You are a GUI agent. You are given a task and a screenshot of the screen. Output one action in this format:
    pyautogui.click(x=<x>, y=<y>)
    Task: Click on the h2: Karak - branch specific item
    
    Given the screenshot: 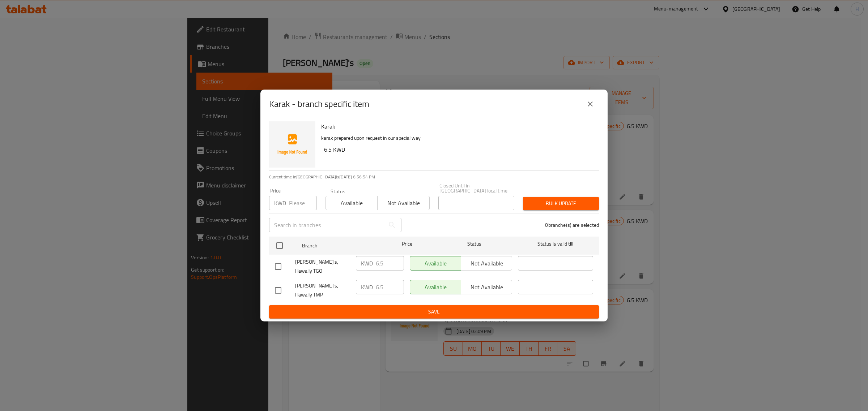 What is the action you would take?
    pyautogui.click(x=319, y=104)
    